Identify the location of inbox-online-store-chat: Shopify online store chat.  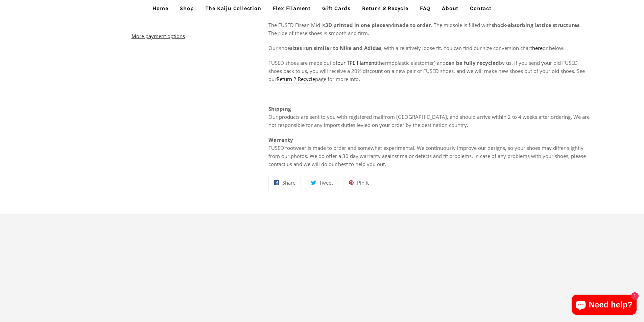
(604, 306).